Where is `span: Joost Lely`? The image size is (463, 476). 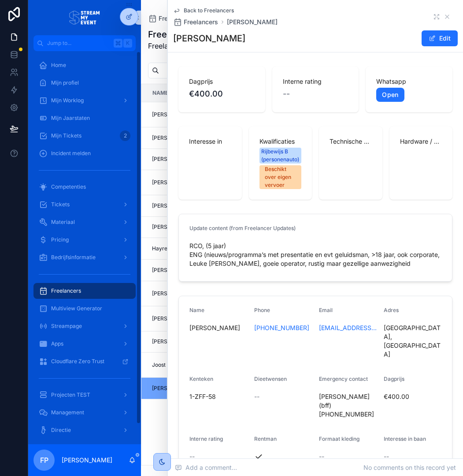 span: Joost Lely is located at coordinates (165, 365).